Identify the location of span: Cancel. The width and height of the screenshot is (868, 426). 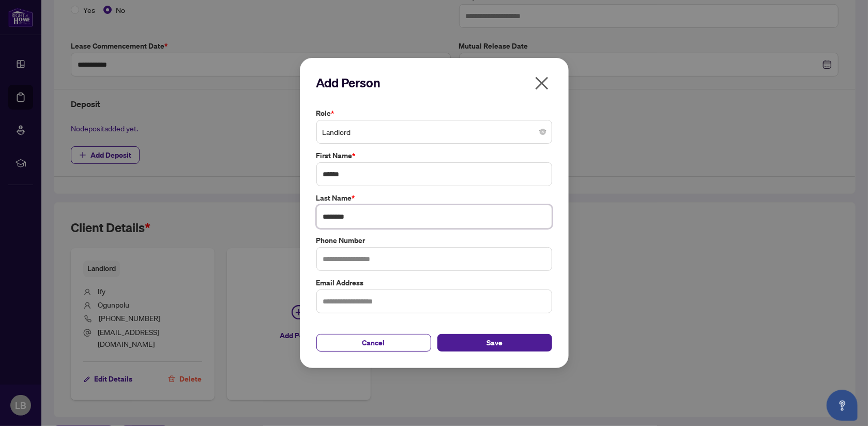
(374, 343).